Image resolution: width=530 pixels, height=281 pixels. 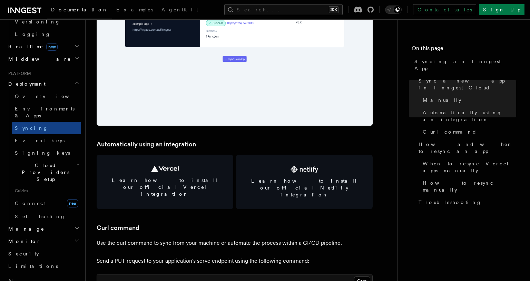 I want to click on span: Versioning, so click(x=38, y=22).